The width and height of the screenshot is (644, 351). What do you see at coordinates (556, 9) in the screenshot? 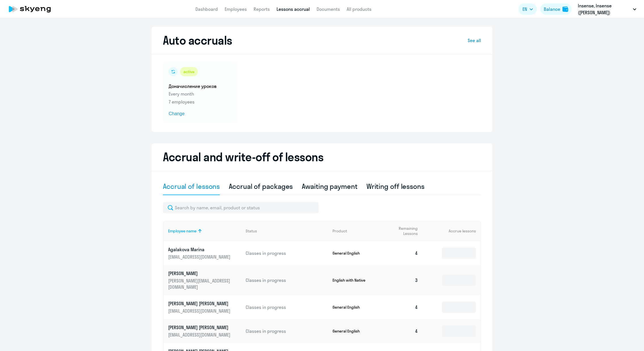
I see `button: Balancebalance` at bounding box center [556, 9].